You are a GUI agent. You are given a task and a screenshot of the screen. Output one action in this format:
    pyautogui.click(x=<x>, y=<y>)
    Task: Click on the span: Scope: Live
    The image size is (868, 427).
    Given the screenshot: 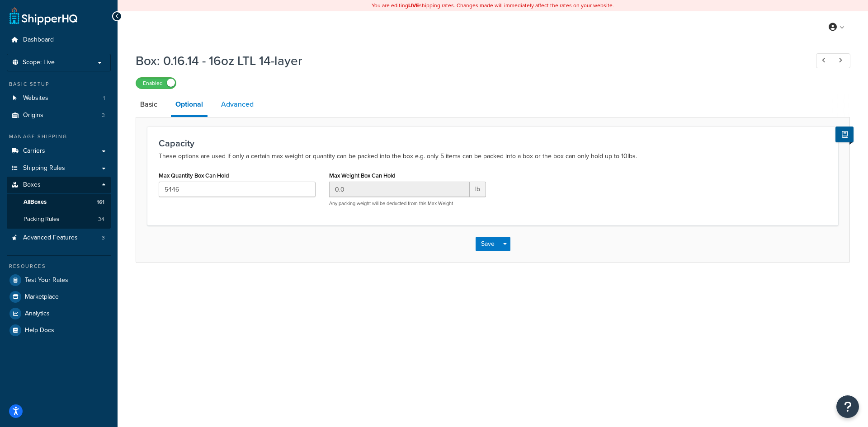 What is the action you would take?
    pyautogui.click(x=39, y=62)
    